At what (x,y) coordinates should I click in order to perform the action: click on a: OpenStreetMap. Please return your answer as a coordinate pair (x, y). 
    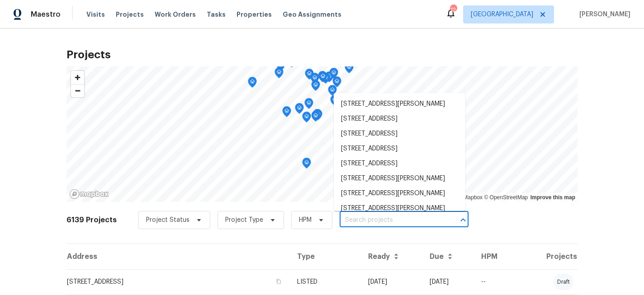
    Looking at the image, I should click on (506, 197).